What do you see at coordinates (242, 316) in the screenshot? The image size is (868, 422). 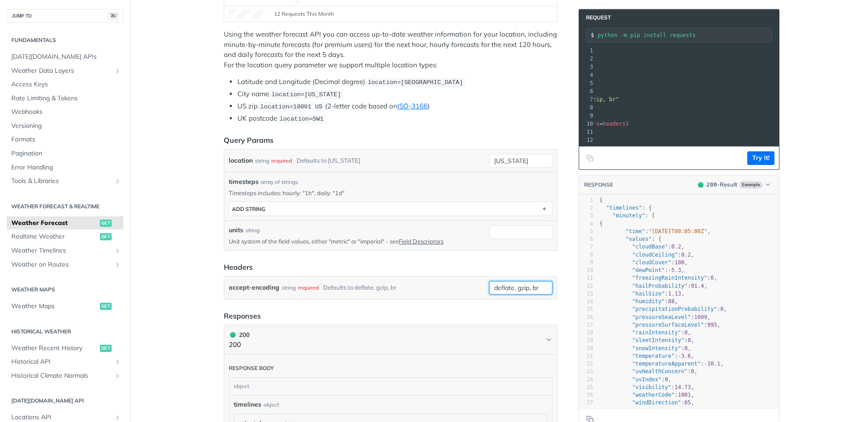 I see `div: Responses` at bounding box center [242, 316].